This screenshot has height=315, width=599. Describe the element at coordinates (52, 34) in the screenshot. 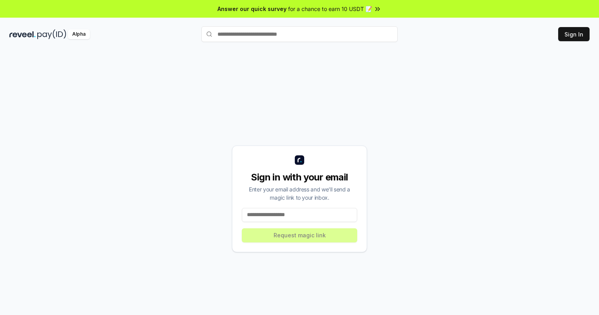

I see `img: pay_id` at that location.